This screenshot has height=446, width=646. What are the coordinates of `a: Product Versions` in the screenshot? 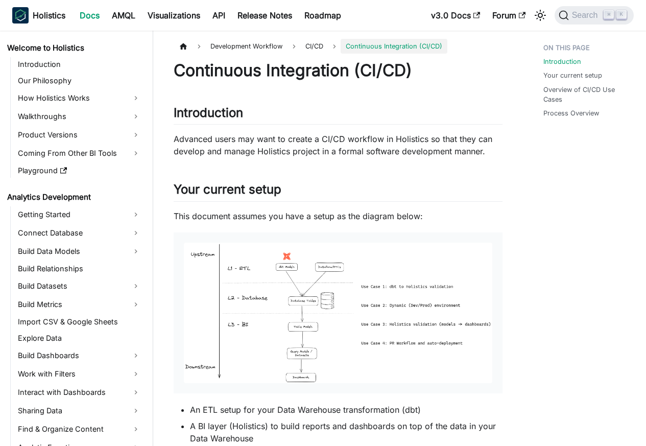 It's located at (79, 135).